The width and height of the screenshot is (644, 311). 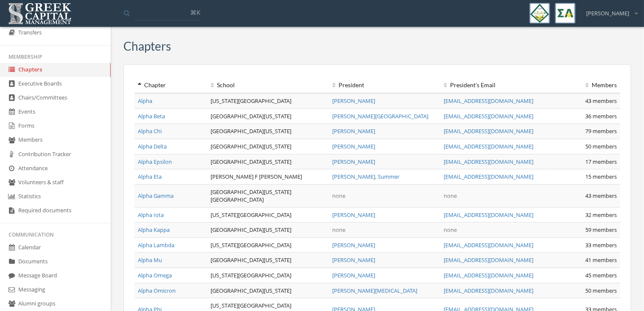 What do you see at coordinates (586, 85) in the screenshot?
I see `div: Members` at bounding box center [586, 85].